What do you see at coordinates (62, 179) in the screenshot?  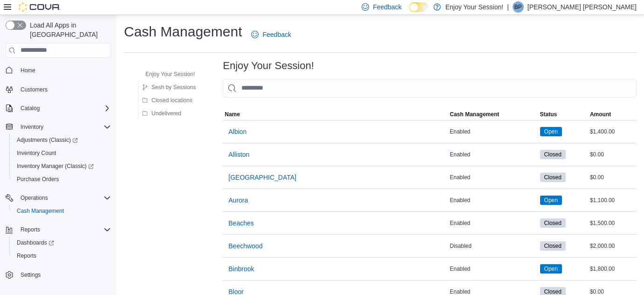 I see `button: Purchase Orders` at bounding box center [62, 179].